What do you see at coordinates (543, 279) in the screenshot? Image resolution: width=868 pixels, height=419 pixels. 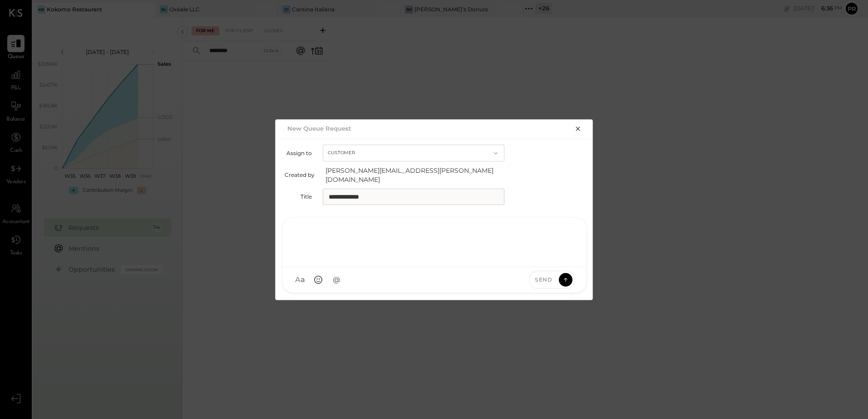 I see `span: Send` at bounding box center [543, 279].